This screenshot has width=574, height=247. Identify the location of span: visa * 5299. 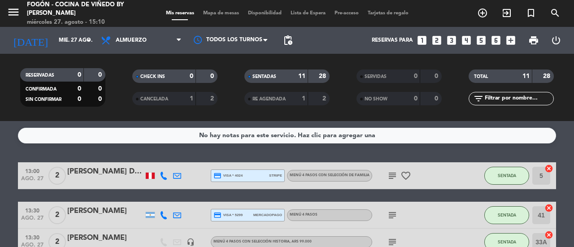
(228, 215).